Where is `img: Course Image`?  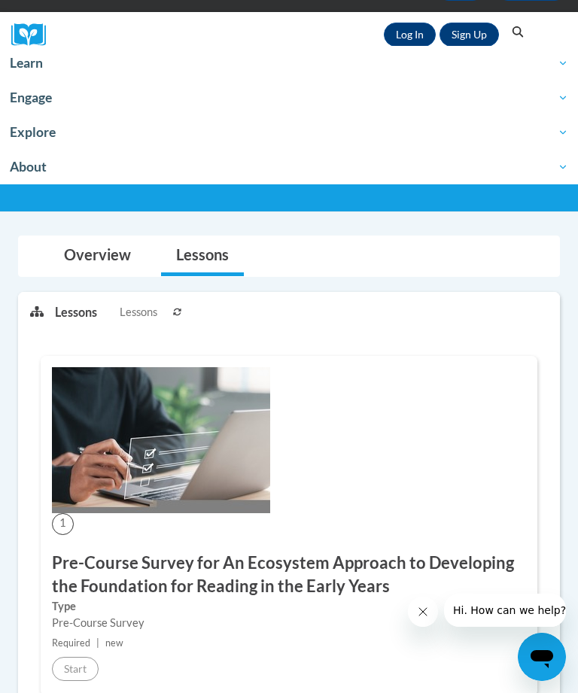 img: Course Image is located at coordinates (161, 440).